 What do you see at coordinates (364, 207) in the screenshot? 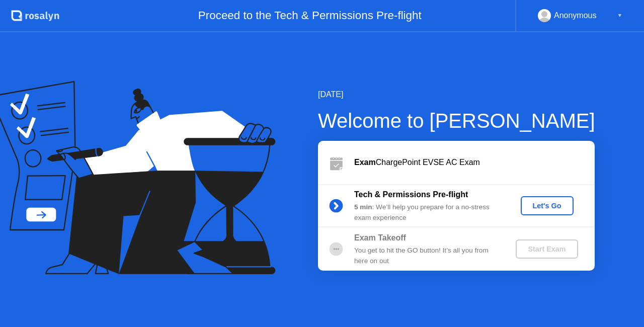
I see `b: 5 min` at bounding box center [364, 207].